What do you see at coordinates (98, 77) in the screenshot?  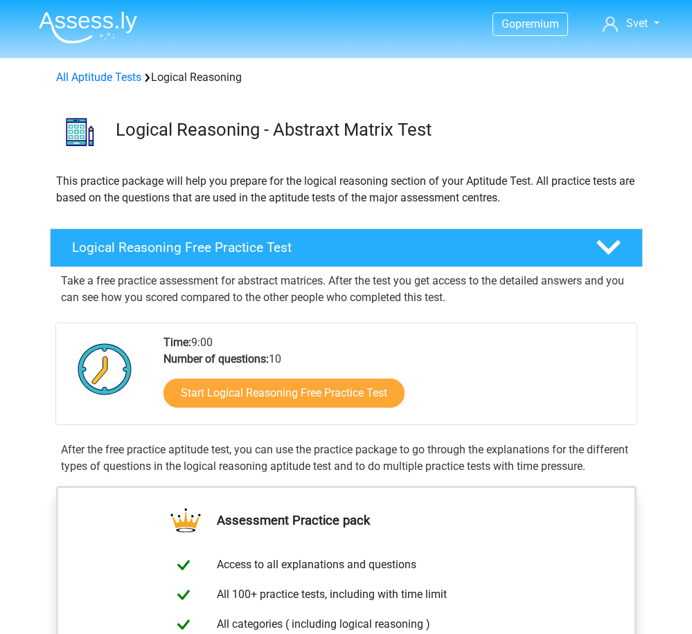 I see `a: All Aptitude Tests` at bounding box center [98, 77].